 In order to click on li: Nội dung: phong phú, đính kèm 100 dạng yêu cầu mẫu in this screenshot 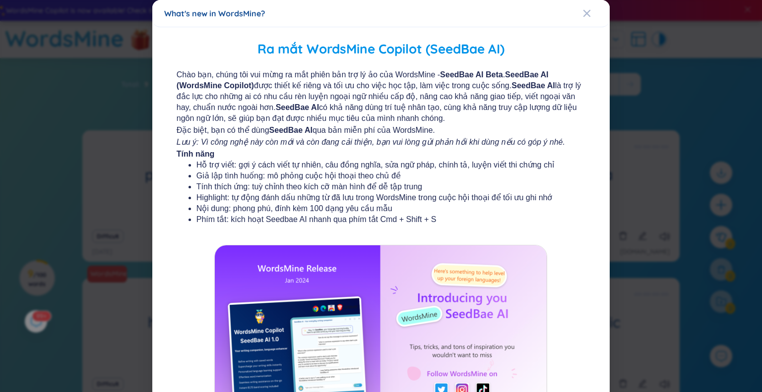, I will do `click(381, 209)`.